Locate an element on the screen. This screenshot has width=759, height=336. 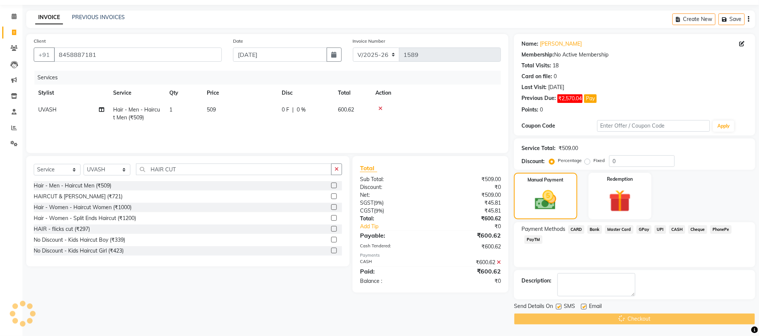
span: 0 % is located at coordinates (301, 110).